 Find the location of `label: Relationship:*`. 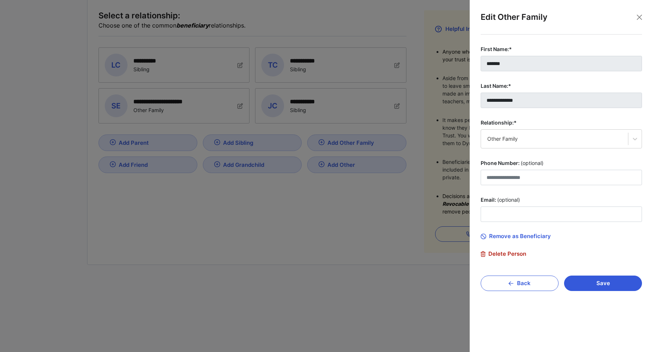

label: Relationship:* is located at coordinates (561, 123).